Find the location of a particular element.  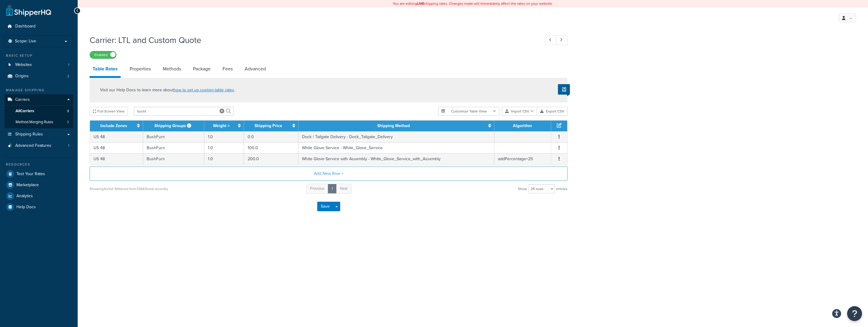

li: Marketplace is located at coordinates (39, 185).